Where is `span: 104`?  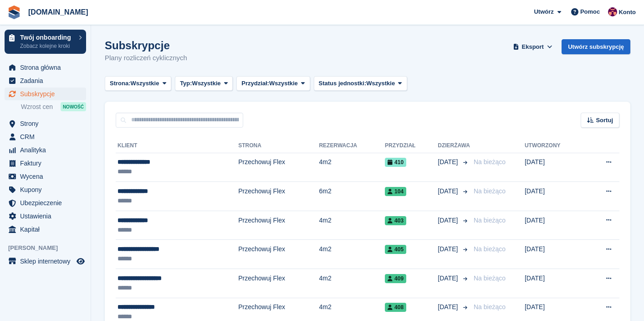 span: 104 is located at coordinates (395, 191).